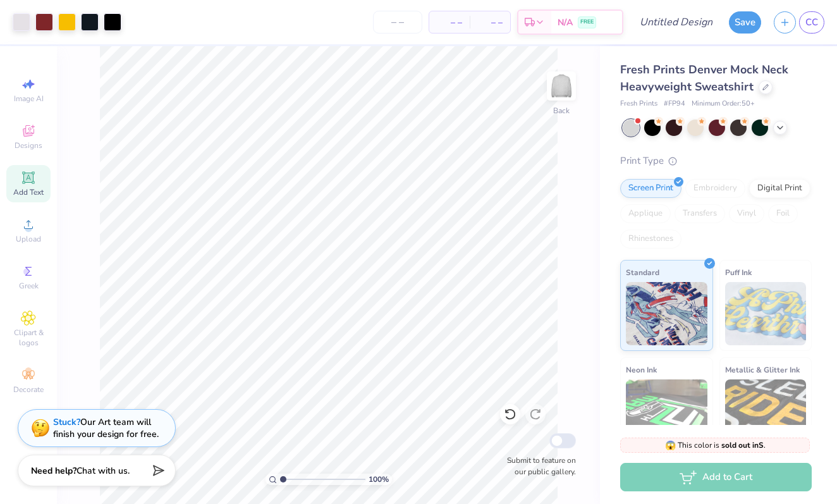  What do you see at coordinates (538, 466) in the screenshot?
I see `label: Submit to feature on our public gallery.` at bounding box center [538, 466].